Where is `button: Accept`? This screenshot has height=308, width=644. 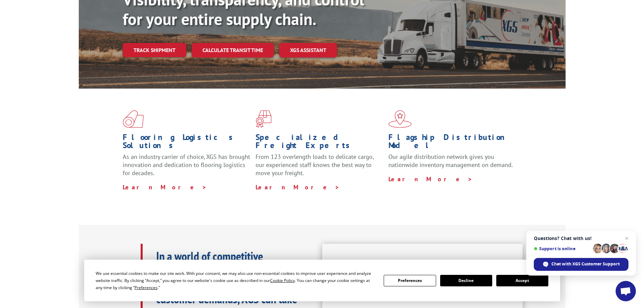
button: Accept is located at coordinates (522, 281).